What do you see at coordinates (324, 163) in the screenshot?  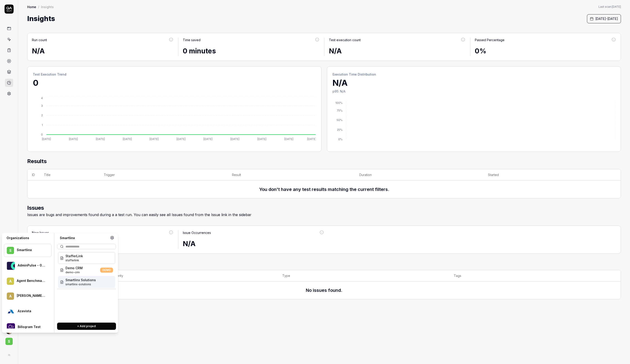 I see `h2: Results` at bounding box center [324, 163].